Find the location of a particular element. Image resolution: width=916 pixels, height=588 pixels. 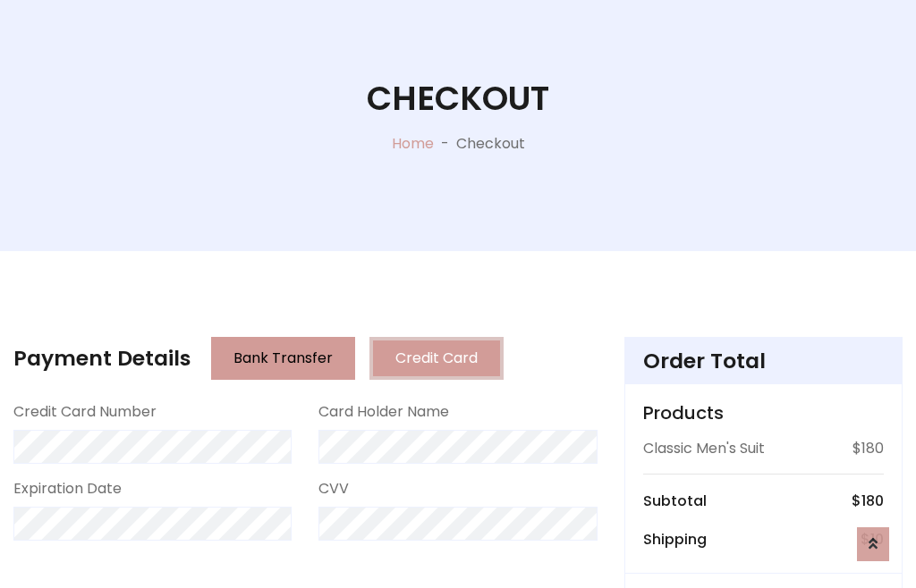

label: Card Holder Name is located at coordinates (384, 412).